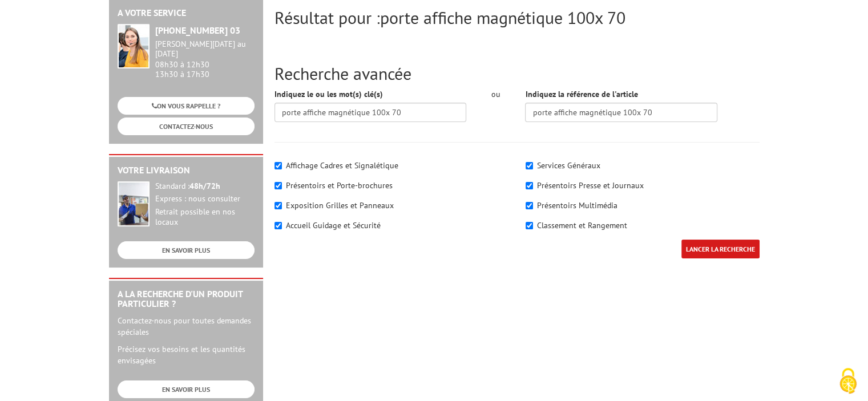 This screenshot has height=401, width=868. I want to click on span: porte affiche magnétique 100x 70, so click(502, 17).